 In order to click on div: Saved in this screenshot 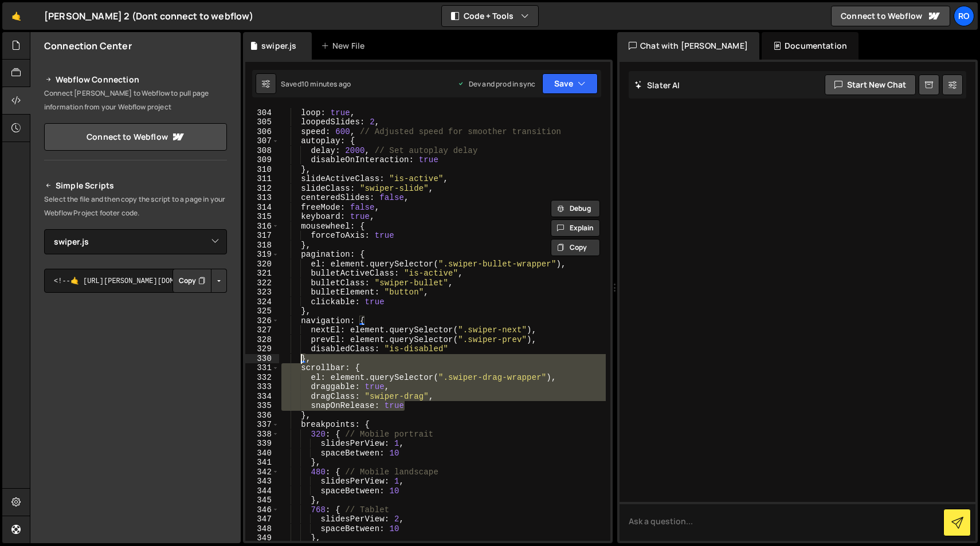, I will do `click(315, 84)`.